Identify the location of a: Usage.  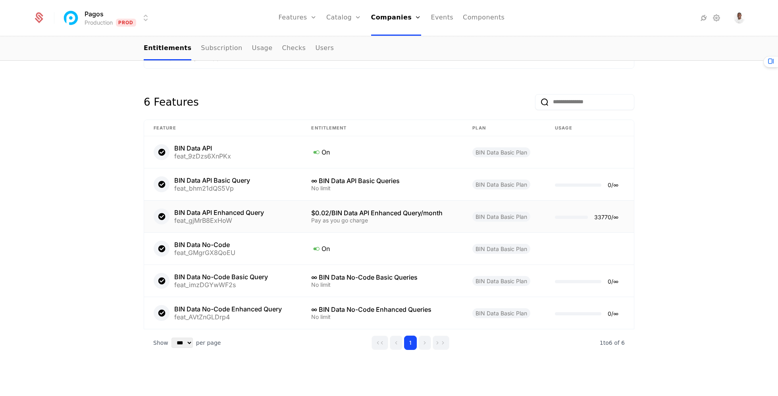
(262, 48).